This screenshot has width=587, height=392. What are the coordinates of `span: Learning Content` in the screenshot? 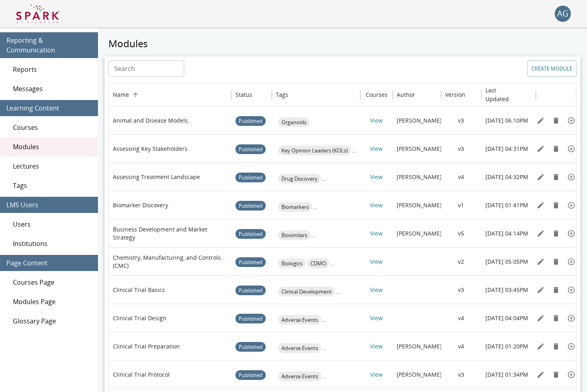 It's located at (49, 108).